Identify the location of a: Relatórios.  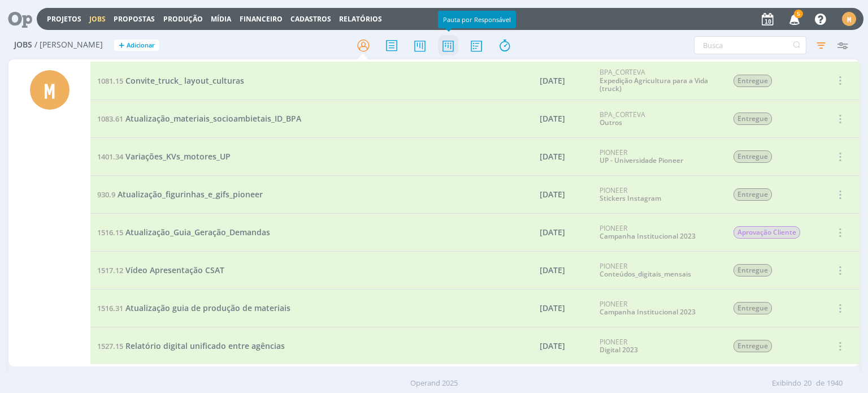
(360, 18).